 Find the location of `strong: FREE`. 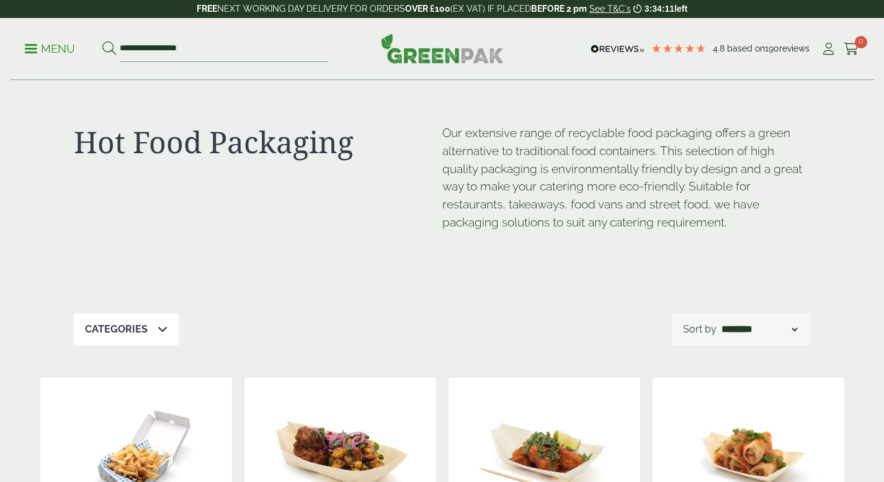

strong: FREE is located at coordinates (207, 9).